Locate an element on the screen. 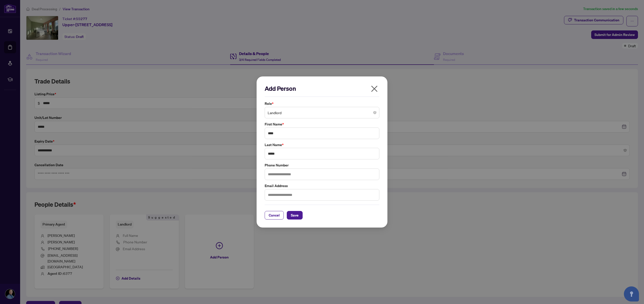 The height and width of the screenshot is (304, 644). label: Role is located at coordinates (322, 104).